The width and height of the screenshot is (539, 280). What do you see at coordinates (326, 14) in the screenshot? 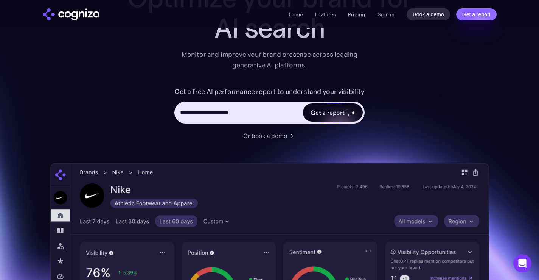
I see `a: Features` at bounding box center [326, 14].